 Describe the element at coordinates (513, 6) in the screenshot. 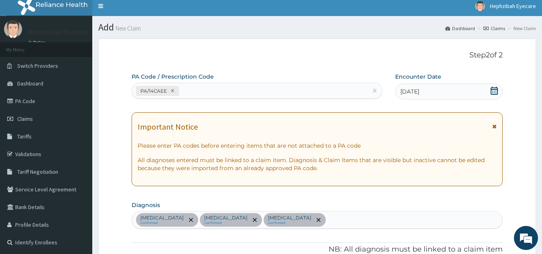

I see `span: Hephzibah Eyecare` at that location.